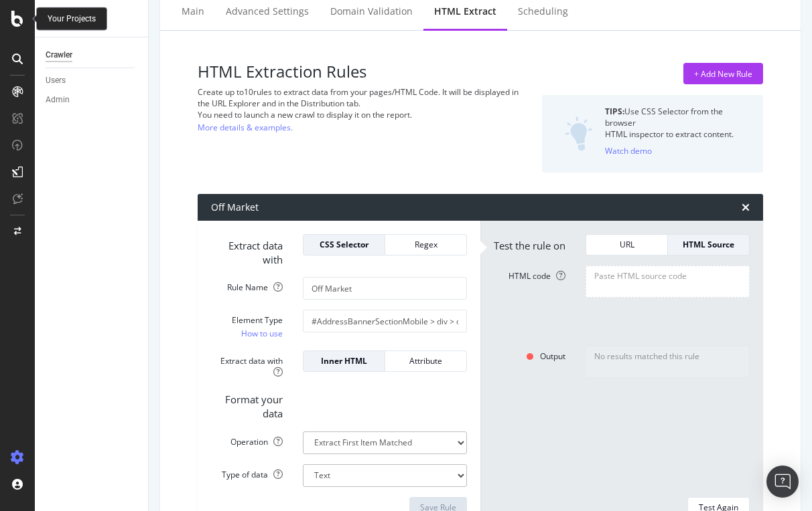 This screenshot has height=511, width=812. What do you see at coordinates (529, 354) in the screenshot?
I see `label: Output` at bounding box center [529, 354].